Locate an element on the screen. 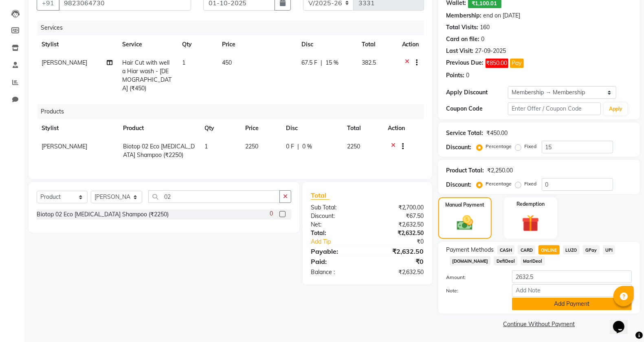 This screenshot has height=342, width=644. span: 450 is located at coordinates (227, 62).